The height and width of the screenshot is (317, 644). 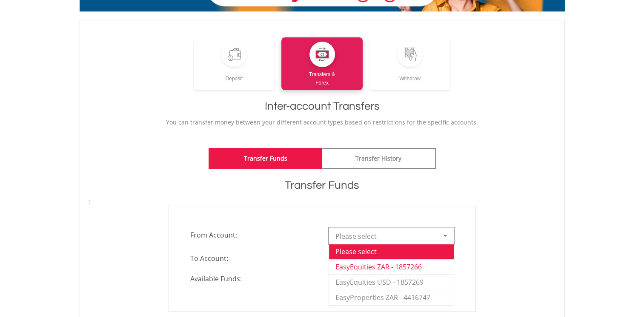 I want to click on p: You can transfer money between your different account types based on restrictions for the specifi..., so click(x=322, y=123).